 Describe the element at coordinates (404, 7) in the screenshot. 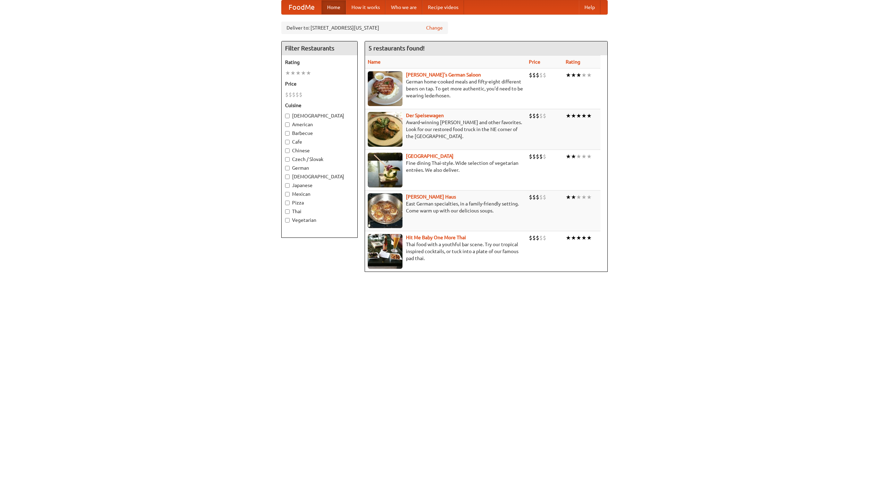

I see `a: Who we are` at that location.